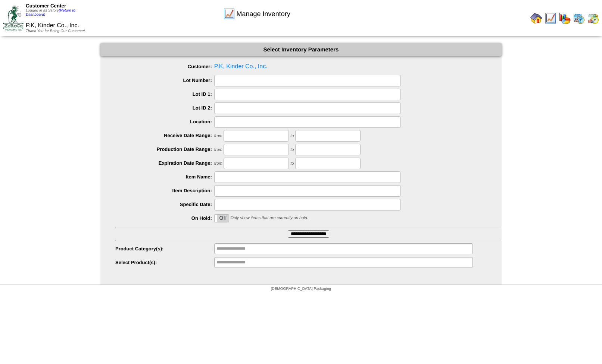 The image size is (602, 364). Describe the element at coordinates (165, 94) in the screenshot. I see `label: Lot ID 1:` at that location.